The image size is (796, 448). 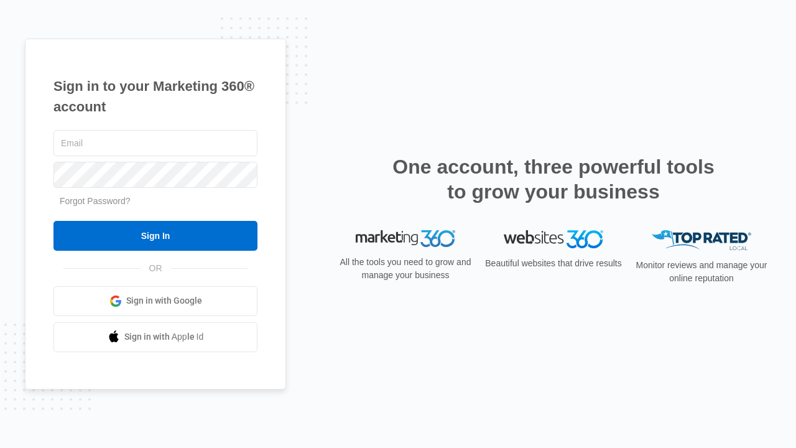 What do you see at coordinates (155, 236) in the screenshot?
I see `input: Sign In` at bounding box center [155, 236].